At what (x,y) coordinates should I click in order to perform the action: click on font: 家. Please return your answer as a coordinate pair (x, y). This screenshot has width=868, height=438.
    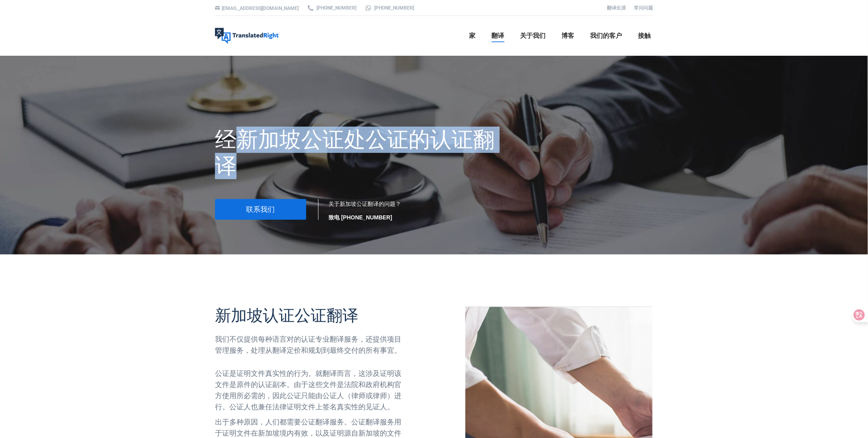
    Looking at the image, I should click on (472, 35).